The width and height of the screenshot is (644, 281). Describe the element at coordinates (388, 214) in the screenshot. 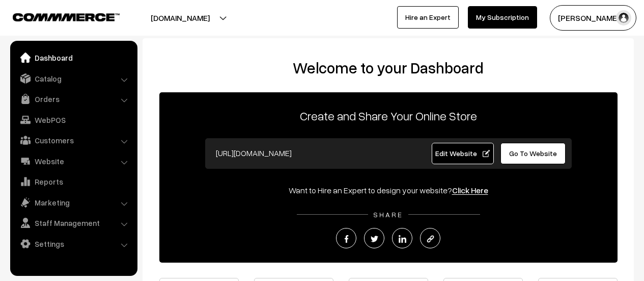

I see `span: SHARE` at that location.